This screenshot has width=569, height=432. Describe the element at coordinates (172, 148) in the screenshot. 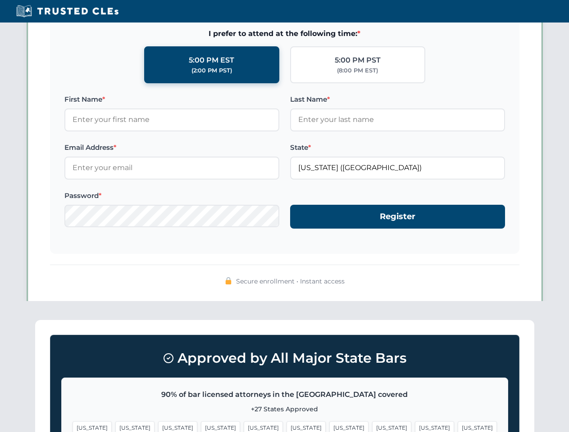

I see `label: Email Address` at that location.